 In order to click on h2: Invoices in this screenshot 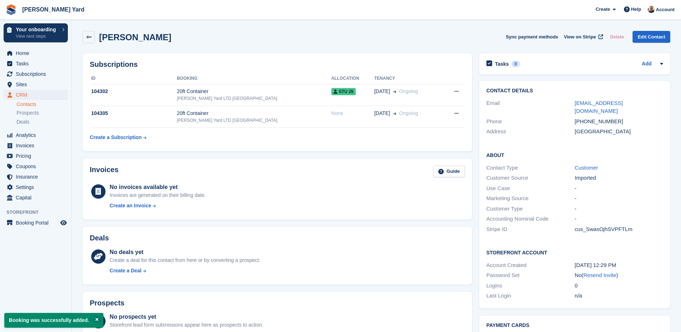, I will do `click(104, 171)`.